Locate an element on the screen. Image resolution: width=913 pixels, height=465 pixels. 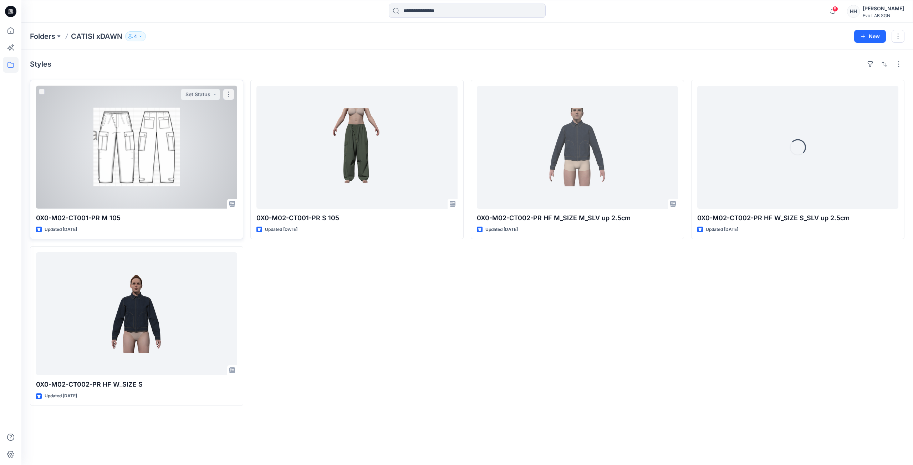
button: New is located at coordinates (870, 36).